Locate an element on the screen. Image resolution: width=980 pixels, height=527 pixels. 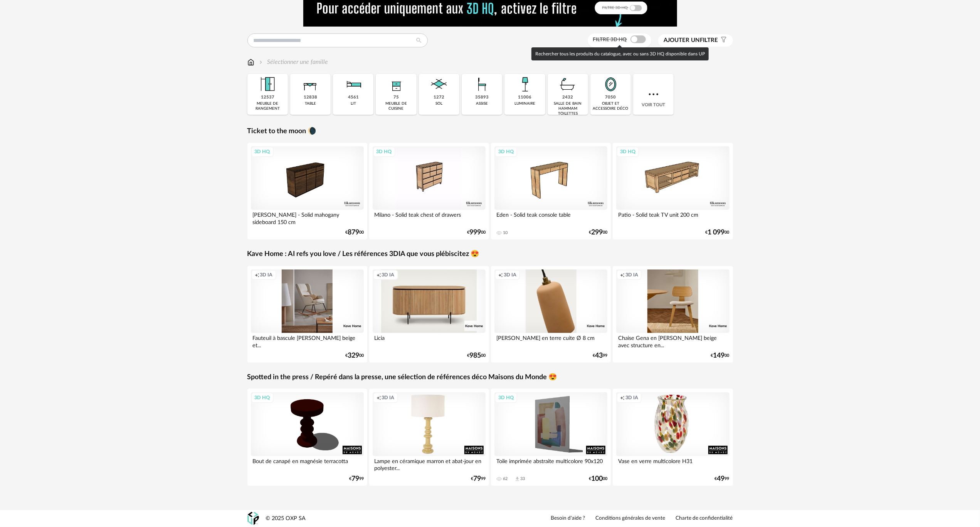
a: Spotted in the press / Repéré dans la presse, une sélection de références déco Maisons du Monde 😍 is located at coordinates (402, 377).